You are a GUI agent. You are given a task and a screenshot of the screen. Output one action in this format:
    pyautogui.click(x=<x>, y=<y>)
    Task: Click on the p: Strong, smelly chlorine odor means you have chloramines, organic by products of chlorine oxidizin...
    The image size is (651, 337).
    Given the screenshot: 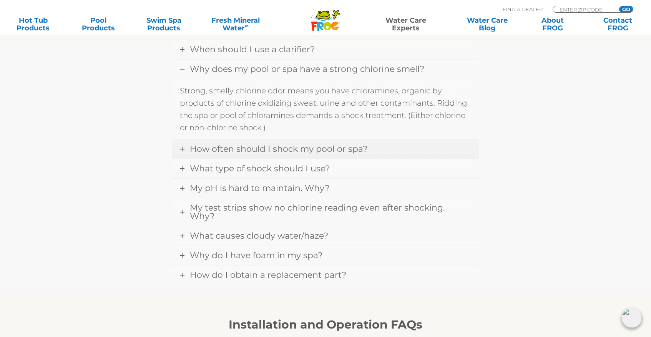 What is the action you would take?
    pyautogui.click(x=326, y=109)
    